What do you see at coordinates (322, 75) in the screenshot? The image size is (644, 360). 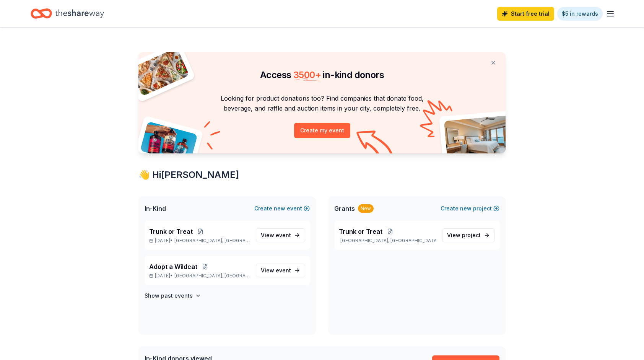 I see `span: Access in-kind donors` at bounding box center [322, 75].